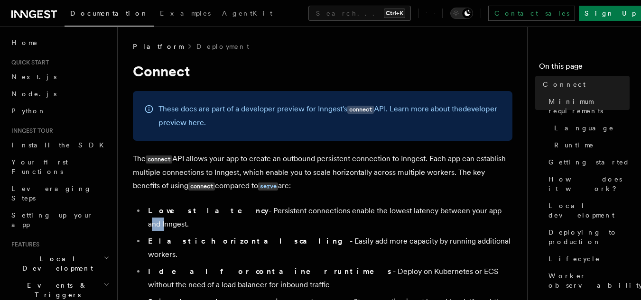 The height and width of the screenshot is (300, 641). Describe the element at coordinates (59, 111) in the screenshot. I see `a: Python` at that location.